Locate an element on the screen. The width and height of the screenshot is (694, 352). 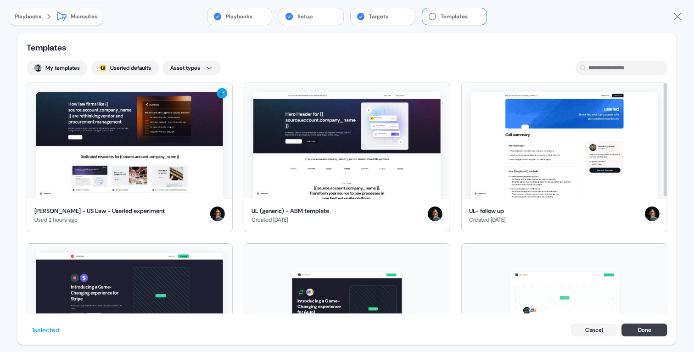
div: Microsites is located at coordinates (84, 17).